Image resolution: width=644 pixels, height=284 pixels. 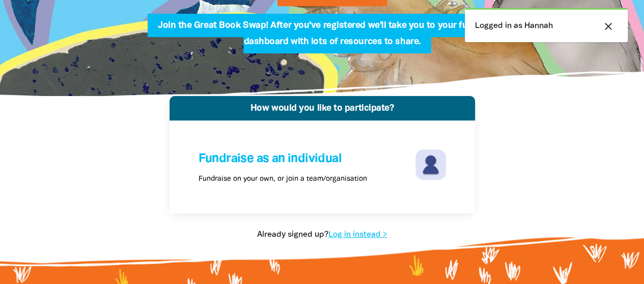 I want to click on p: Already signed up?, so click(x=322, y=235).